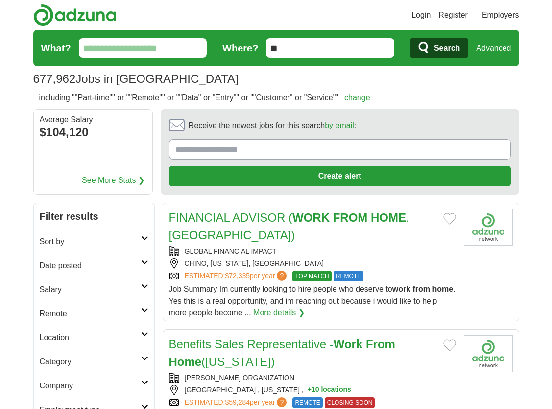 The image size is (552, 409). I want to click on a: Category, so click(94, 361).